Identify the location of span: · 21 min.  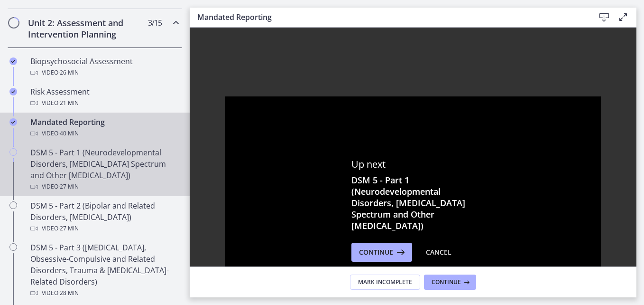
(68, 103).